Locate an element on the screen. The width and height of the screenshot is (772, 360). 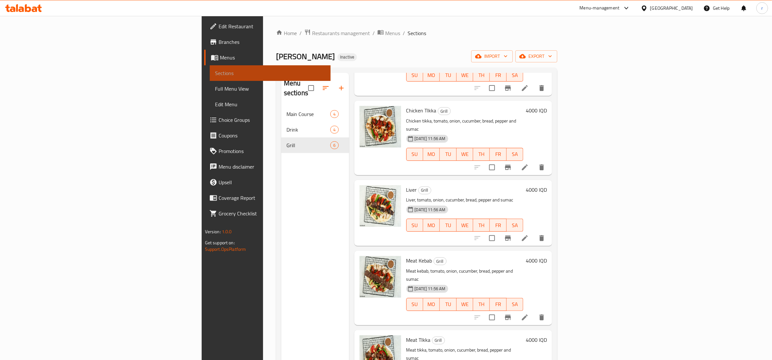
span: Grocery Checklist is located at coordinates (272, 213).